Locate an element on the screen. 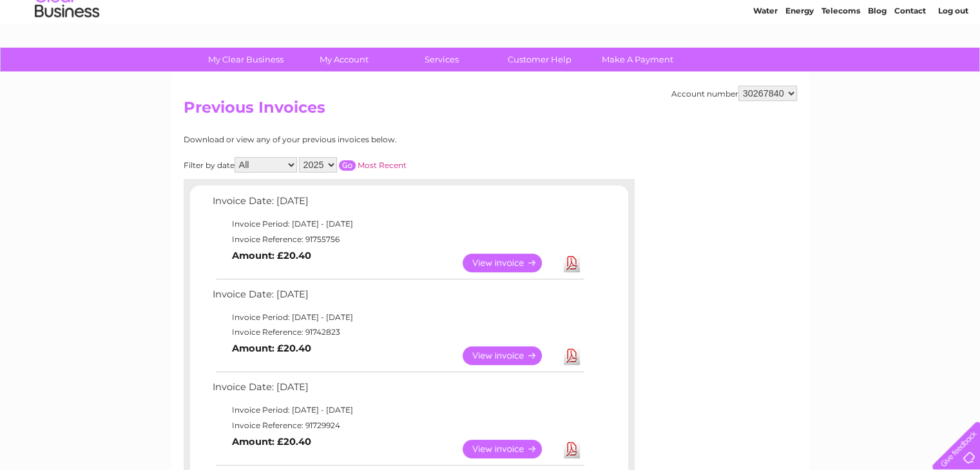 This screenshot has width=980, height=470. a: Customer Help is located at coordinates (539, 59).